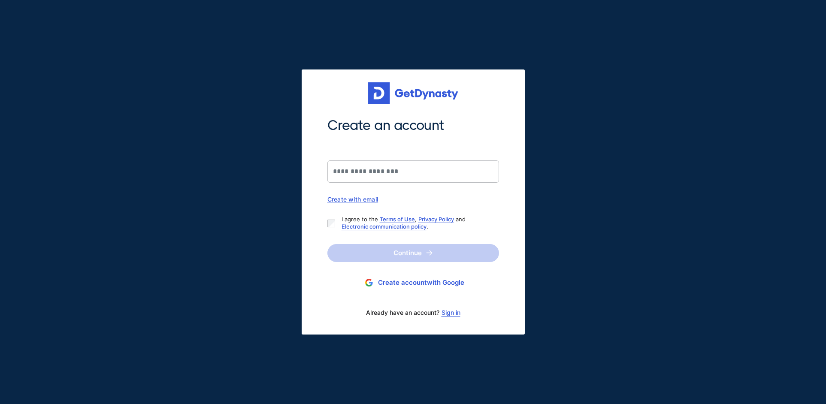 The image size is (826, 404). I want to click on a: Privacy Policy, so click(436, 219).